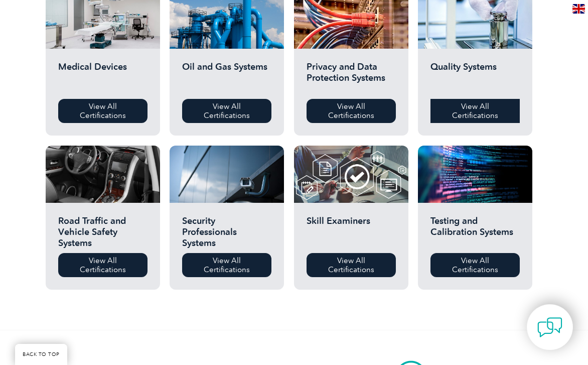 The width and height of the screenshot is (588, 365). I want to click on h2: Security Professionals Systems, so click(227, 230).